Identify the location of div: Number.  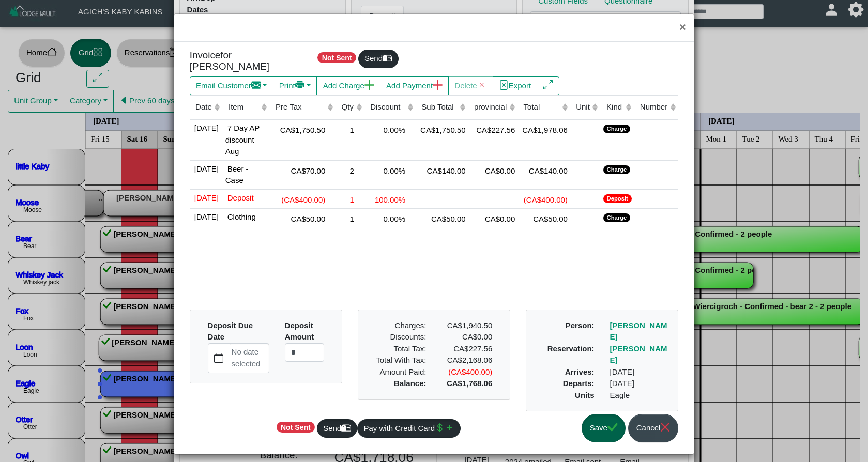
(654, 107).